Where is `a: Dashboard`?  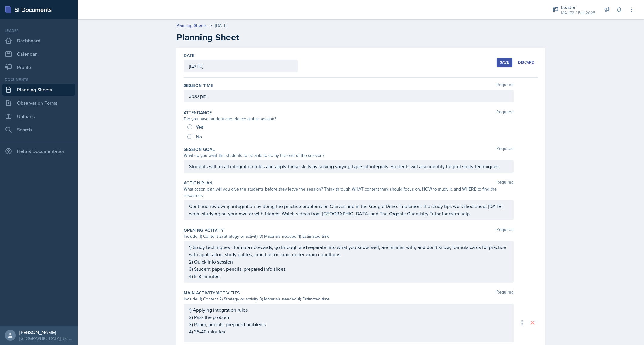
a: Dashboard is located at coordinates (39, 41).